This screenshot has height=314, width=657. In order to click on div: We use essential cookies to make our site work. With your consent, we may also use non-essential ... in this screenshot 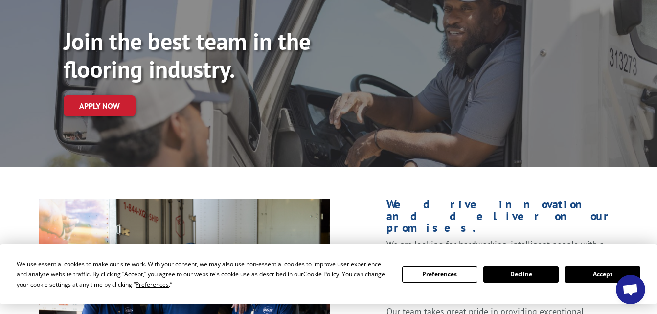, I will do `click(203, 274)`.